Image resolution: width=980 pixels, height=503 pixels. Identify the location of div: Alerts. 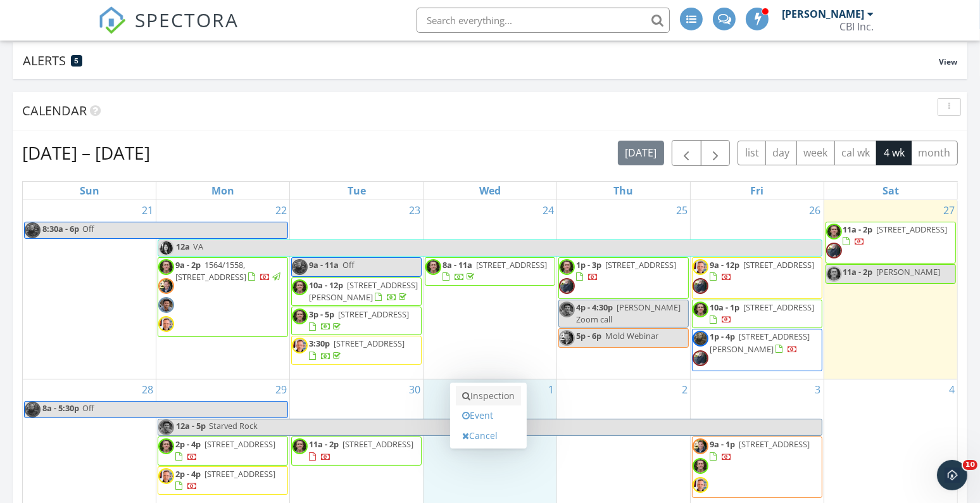
(480, 60).